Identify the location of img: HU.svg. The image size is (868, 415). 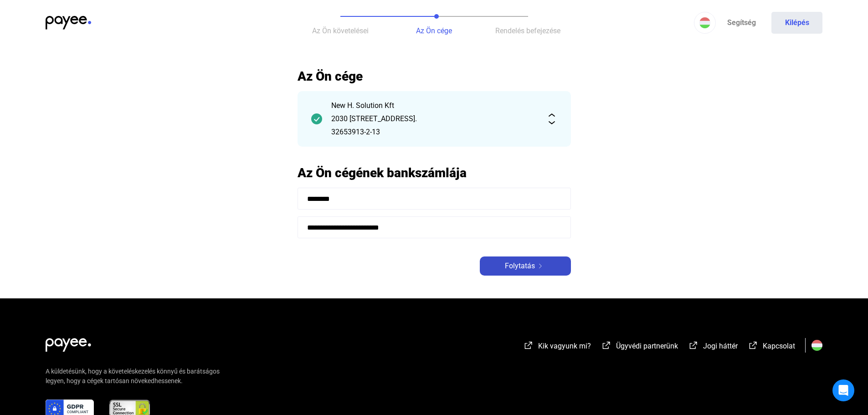
(816, 345).